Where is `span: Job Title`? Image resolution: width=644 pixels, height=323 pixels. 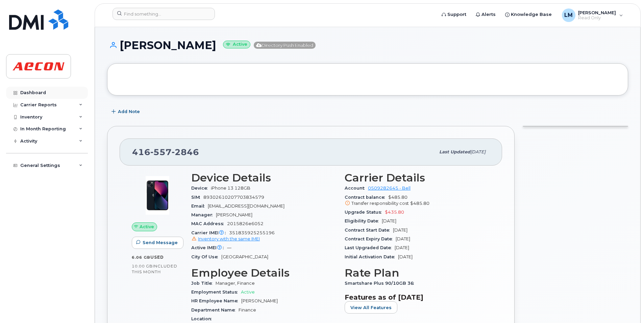
span: Job Title is located at coordinates (203, 283).